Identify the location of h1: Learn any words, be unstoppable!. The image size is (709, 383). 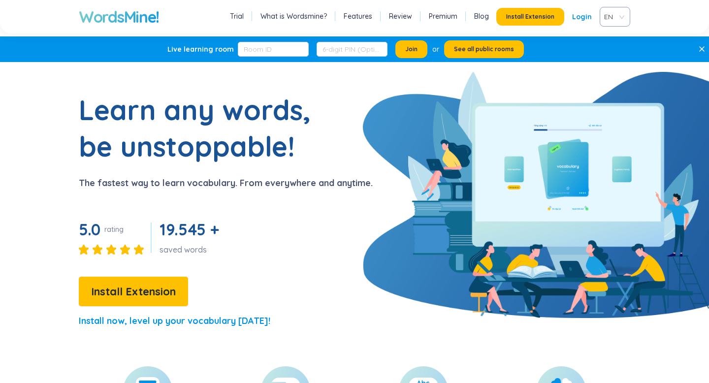
(202, 128).